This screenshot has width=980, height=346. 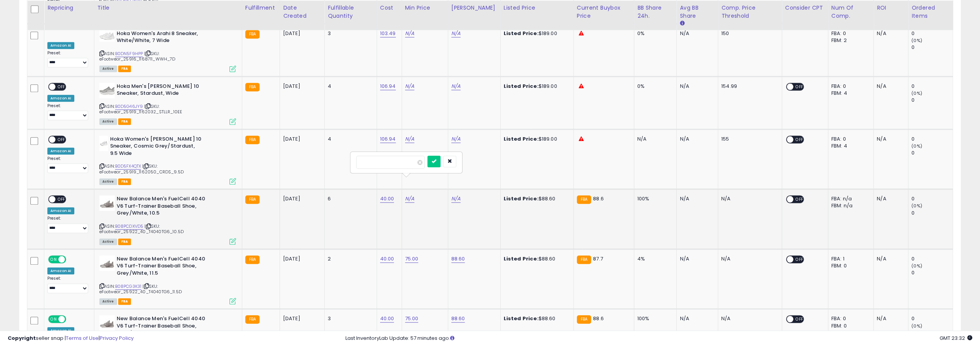 I want to click on span: | SKU: eFootwear_25919_1162050_CRDS_9.5D, so click(x=142, y=169).